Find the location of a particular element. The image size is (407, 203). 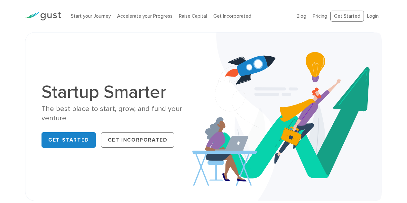

a: Pricing is located at coordinates (320, 16).